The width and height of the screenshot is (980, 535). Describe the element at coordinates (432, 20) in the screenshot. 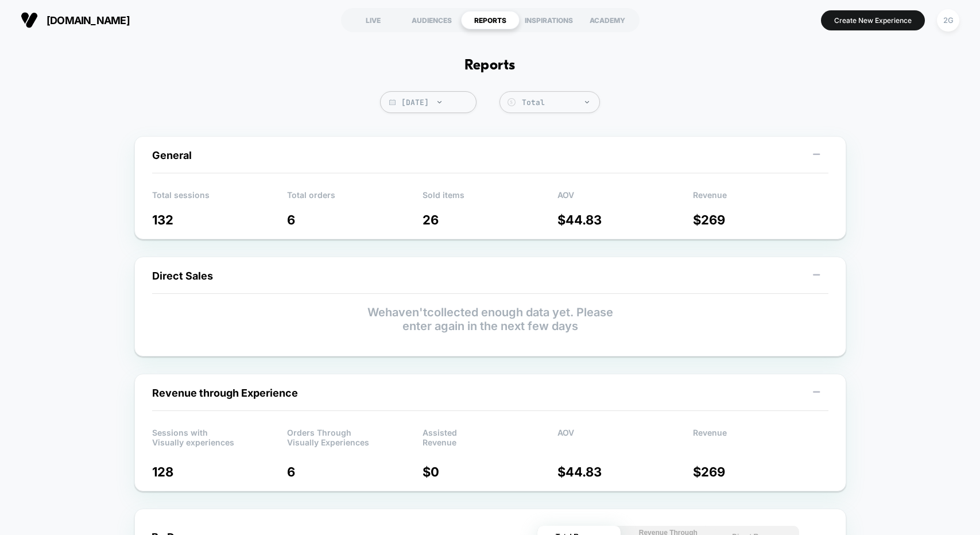

I see `div: AUDIENCES` at that location.